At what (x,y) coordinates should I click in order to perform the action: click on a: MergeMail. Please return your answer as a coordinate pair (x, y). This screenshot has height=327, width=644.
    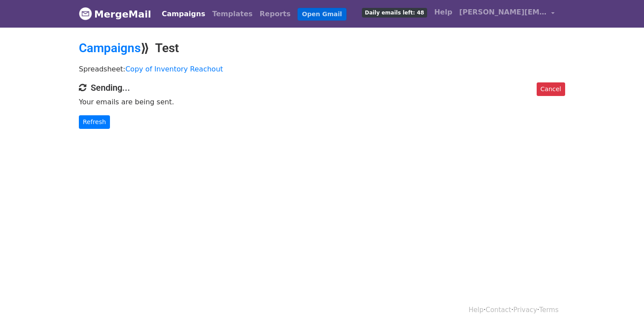
    Looking at the image, I should click on (115, 14).